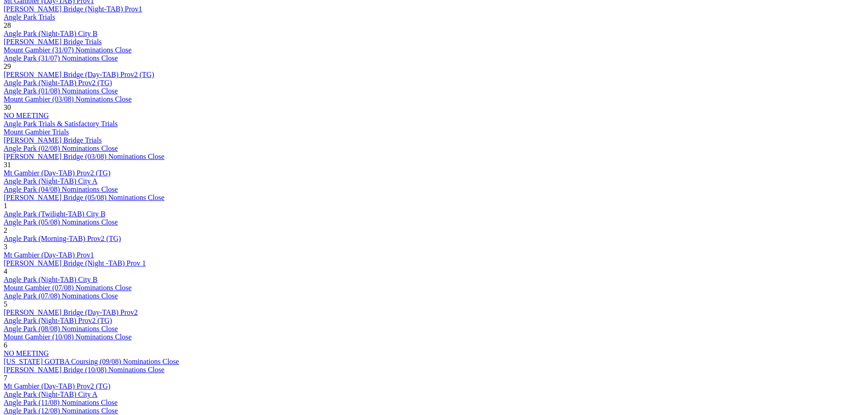 This screenshot has height=415, width=868. What do you see at coordinates (62, 238) in the screenshot?
I see `a: Angle Park (Morning-TAB) Prov2 (TG)` at bounding box center [62, 238].